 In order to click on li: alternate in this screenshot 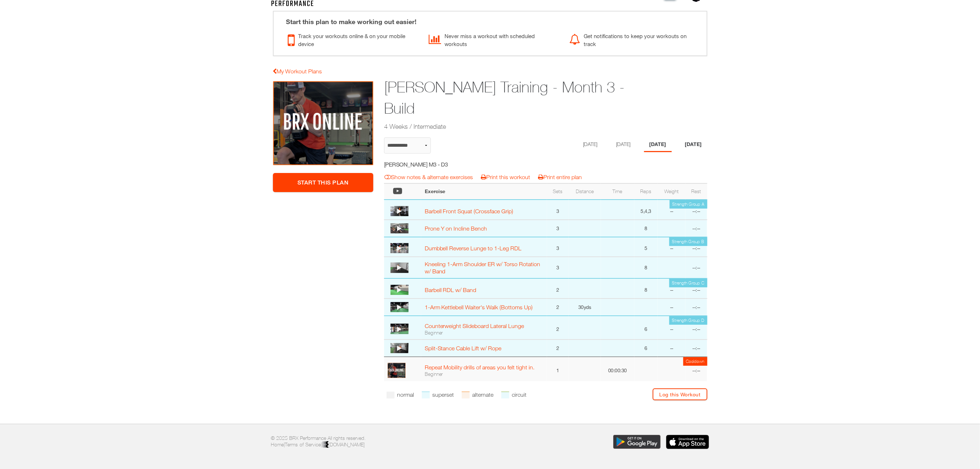, I will do `click(477, 394)`.